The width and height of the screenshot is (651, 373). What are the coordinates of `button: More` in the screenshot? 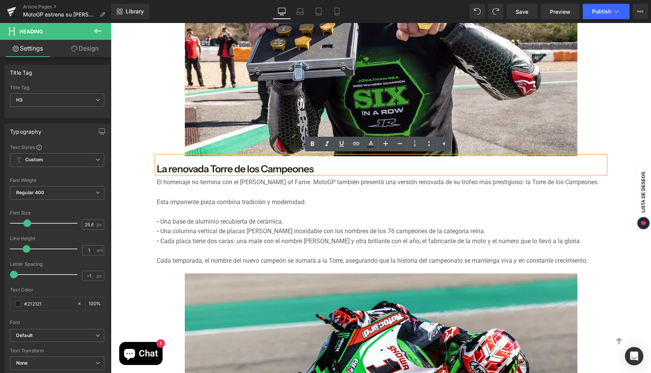 It's located at (640, 12).